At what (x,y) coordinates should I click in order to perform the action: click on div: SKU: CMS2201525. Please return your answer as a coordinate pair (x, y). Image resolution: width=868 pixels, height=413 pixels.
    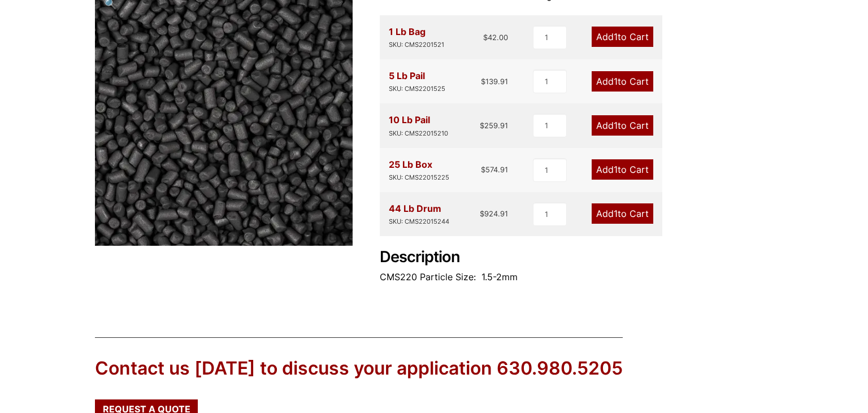
    Looking at the image, I should click on (417, 89).